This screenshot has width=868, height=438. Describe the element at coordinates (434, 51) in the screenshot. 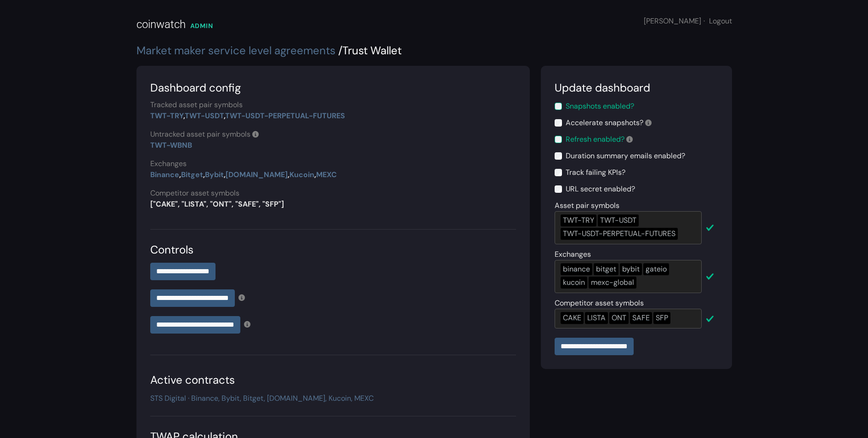

I see `div: Trust Wallet` at that location.